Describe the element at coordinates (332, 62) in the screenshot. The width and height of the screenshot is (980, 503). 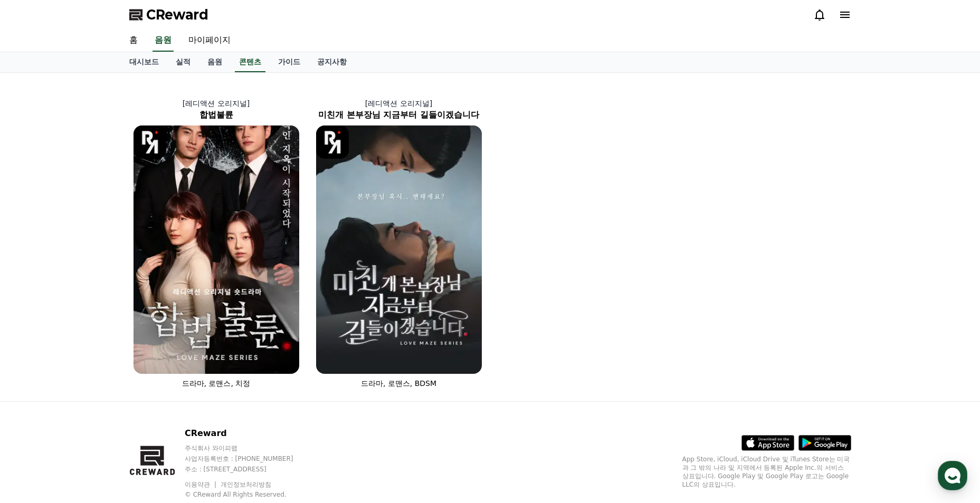
I see `a: 공지사항` at that location.